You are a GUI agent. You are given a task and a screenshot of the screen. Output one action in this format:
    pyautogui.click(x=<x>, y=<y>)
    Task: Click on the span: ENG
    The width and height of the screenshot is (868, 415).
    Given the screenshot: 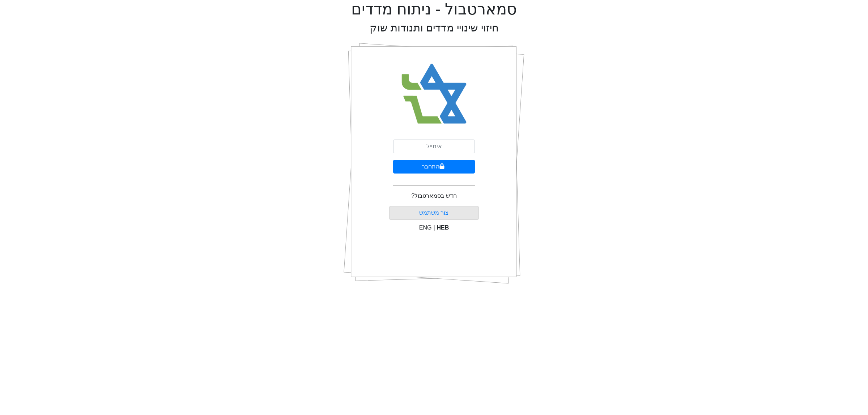 What is the action you would take?
    pyautogui.click(x=425, y=227)
    